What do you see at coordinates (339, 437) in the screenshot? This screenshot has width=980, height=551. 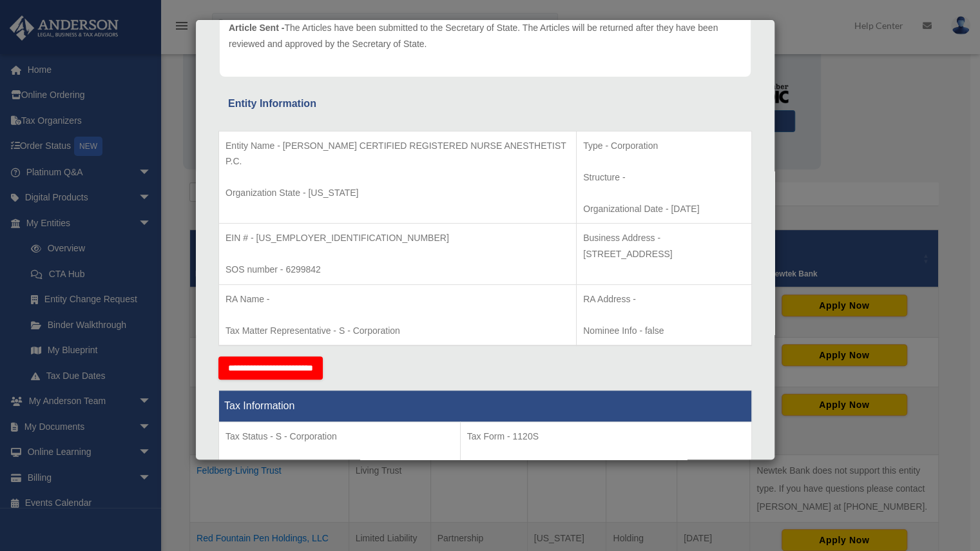 I see `p: Tax Status - S - Corporation` at bounding box center [339, 437].